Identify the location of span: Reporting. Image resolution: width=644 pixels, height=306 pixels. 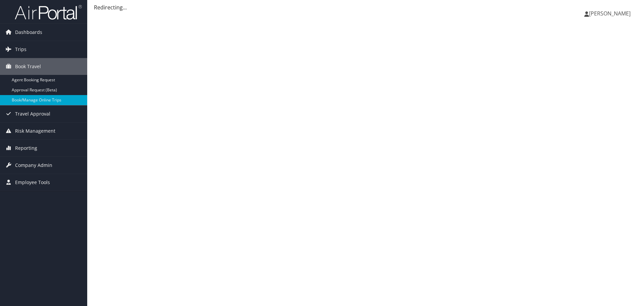
(26, 148).